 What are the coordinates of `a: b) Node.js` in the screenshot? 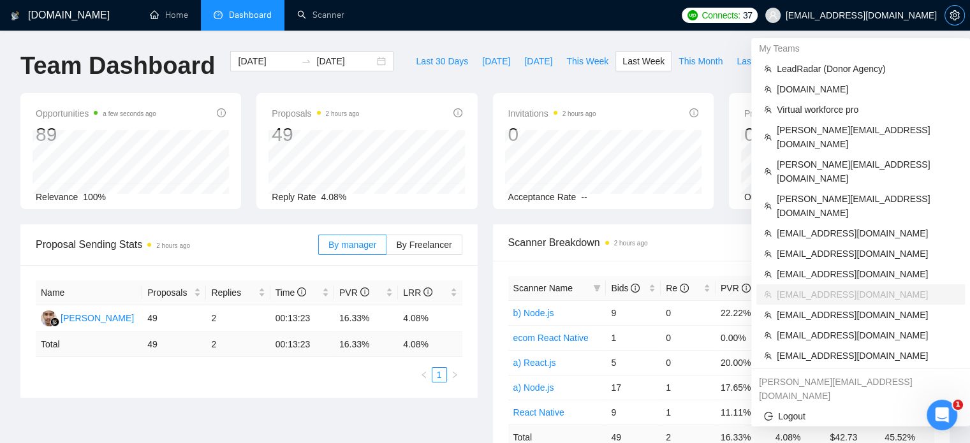 It's located at (534, 313).